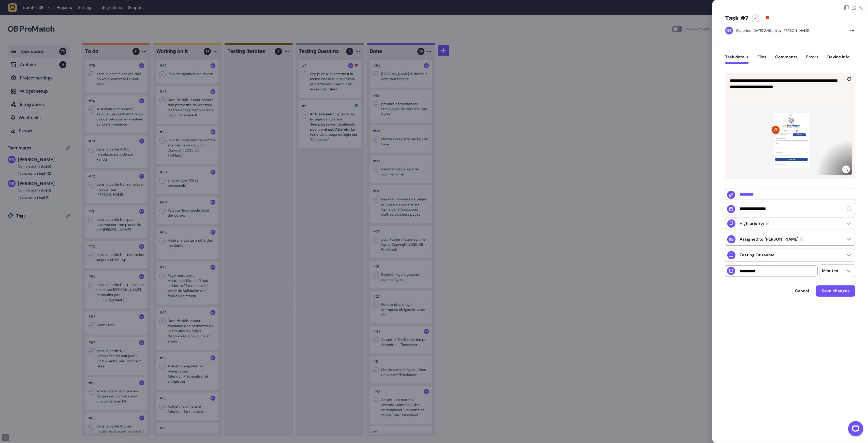 The width and height of the screenshot is (868, 443). Describe the element at coordinates (737, 59) in the screenshot. I see `button: Task details` at that location.